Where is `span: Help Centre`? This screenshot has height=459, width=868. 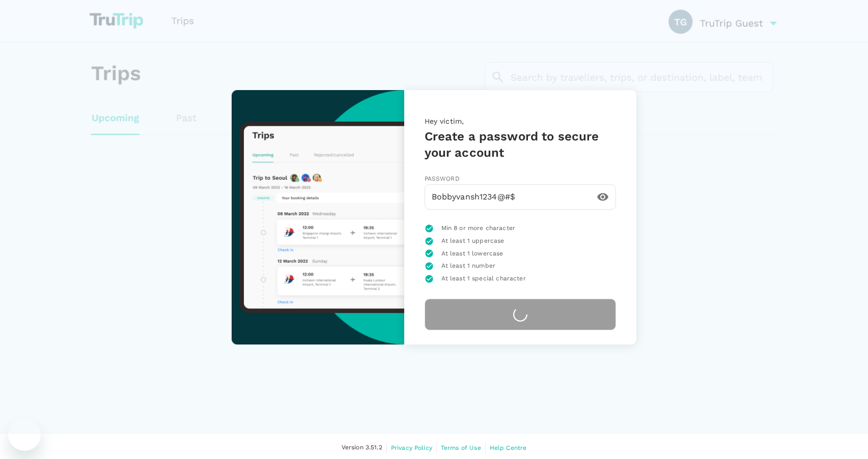 span: Help Centre is located at coordinates (508, 448).